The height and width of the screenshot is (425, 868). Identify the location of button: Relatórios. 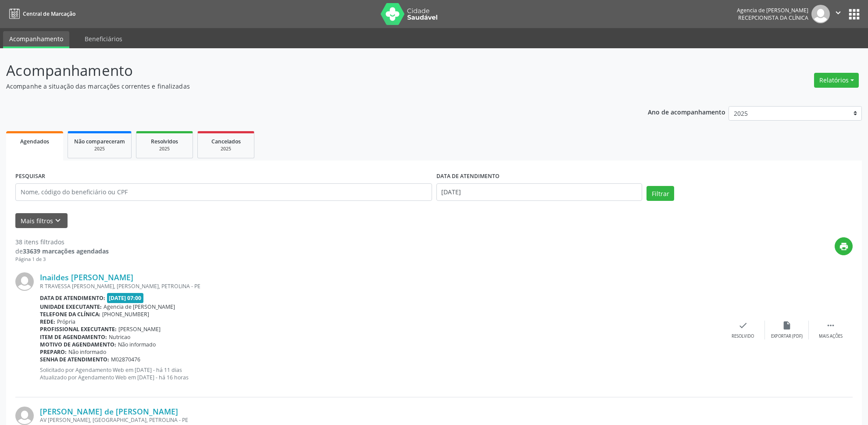
(836, 80).